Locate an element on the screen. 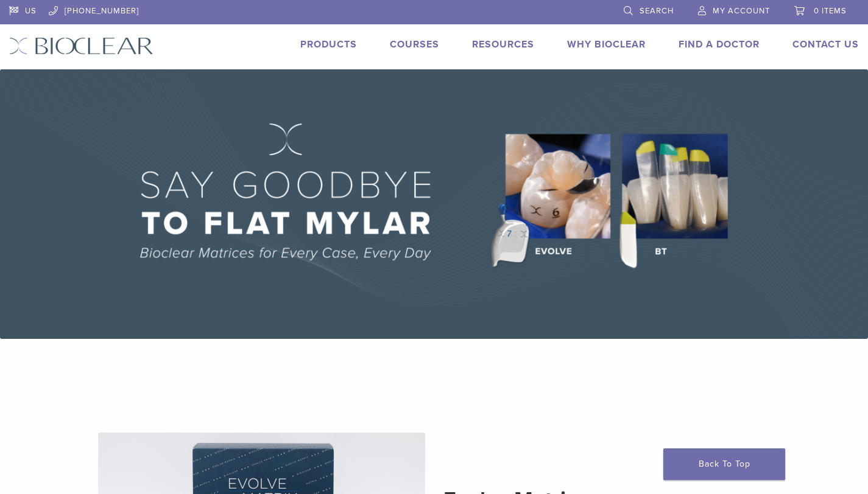  span: Search is located at coordinates (656, 11).